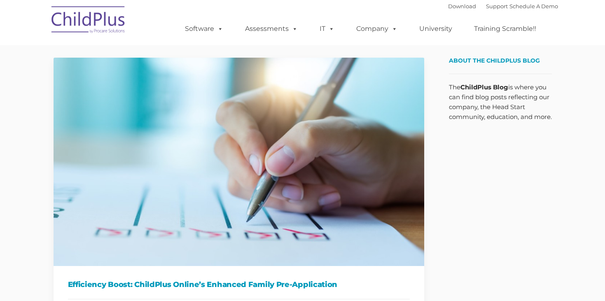 This screenshot has height=301, width=605. I want to click on a: Company, so click(377, 29).